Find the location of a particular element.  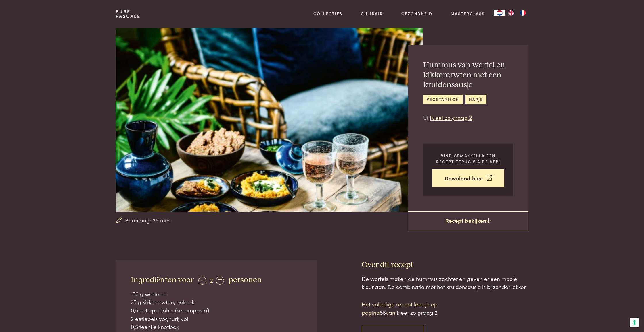

div: 75 g kikkererwten, gekookt is located at coordinates (217, 302).